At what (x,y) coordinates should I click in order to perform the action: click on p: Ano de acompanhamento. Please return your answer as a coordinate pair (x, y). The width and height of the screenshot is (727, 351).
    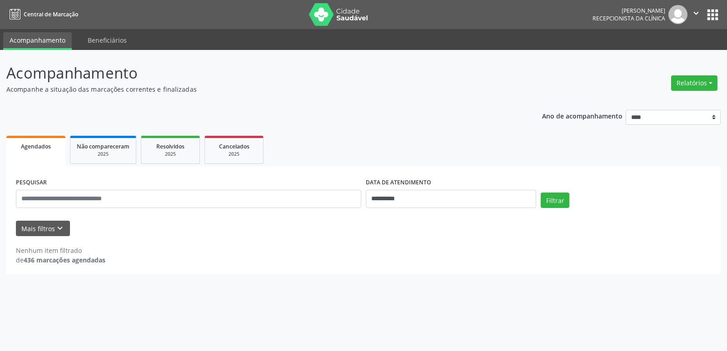
    Looking at the image, I should click on (582, 115).